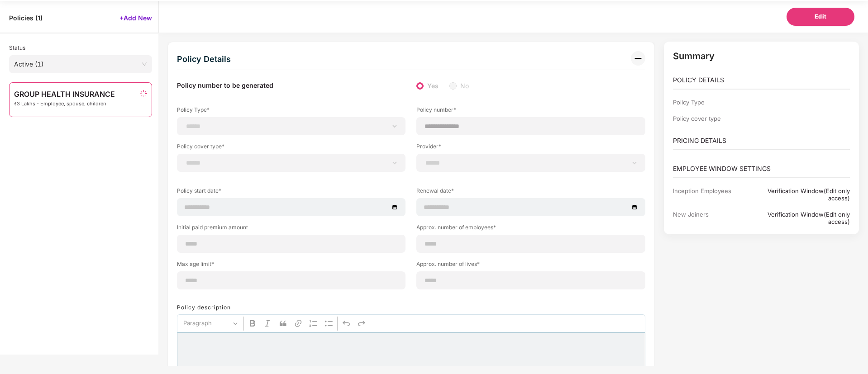 Image resolution: width=868 pixels, height=374 pixels. I want to click on label: Renewal date*, so click(530, 193).